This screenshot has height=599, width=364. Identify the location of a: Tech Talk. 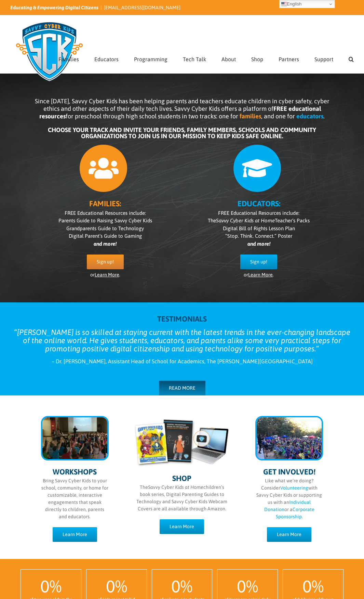
(195, 58).